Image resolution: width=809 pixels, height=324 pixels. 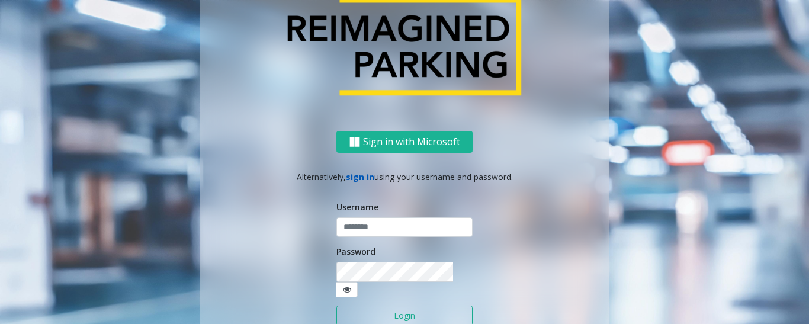 What do you see at coordinates (404, 176) in the screenshot?
I see `p: Alternatively, using your username and password.` at bounding box center [404, 176].